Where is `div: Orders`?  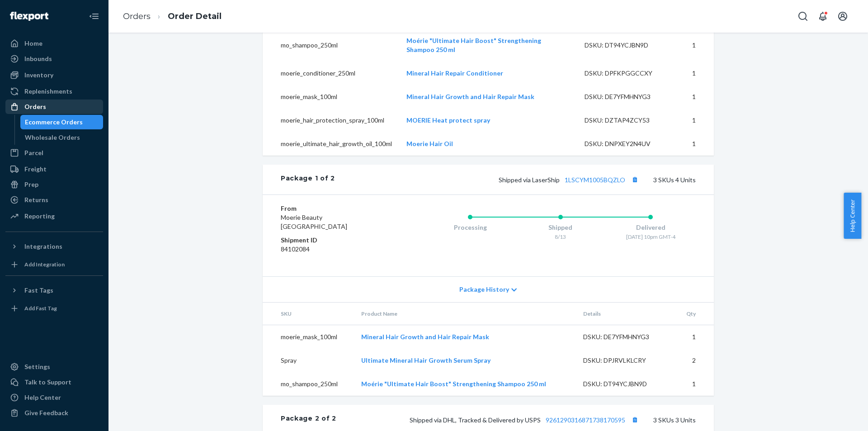 div: Orders is located at coordinates (35, 107).